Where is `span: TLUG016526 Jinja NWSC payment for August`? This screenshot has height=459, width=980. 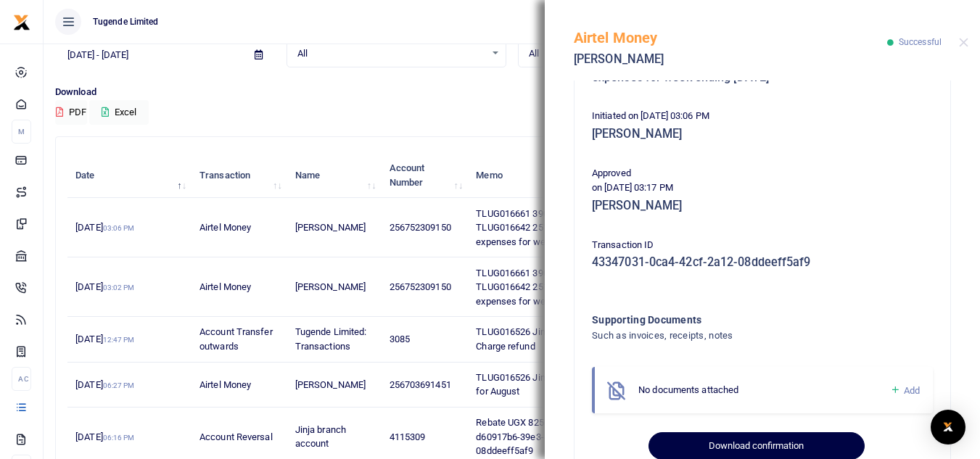
span: TLUG016526 Jinja NWSC payment for August is located at coordinates (548, 384).